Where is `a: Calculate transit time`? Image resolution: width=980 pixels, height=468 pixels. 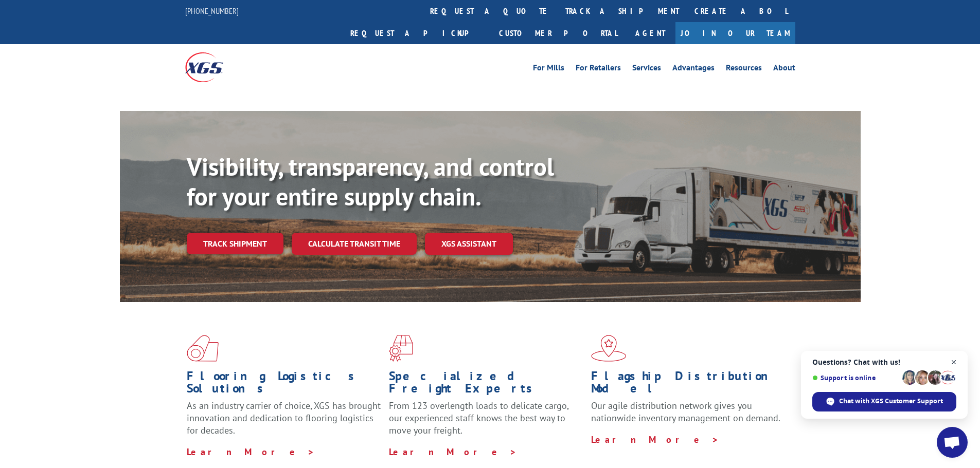
a: Calculate transit time is located at coordinates (354, 244).